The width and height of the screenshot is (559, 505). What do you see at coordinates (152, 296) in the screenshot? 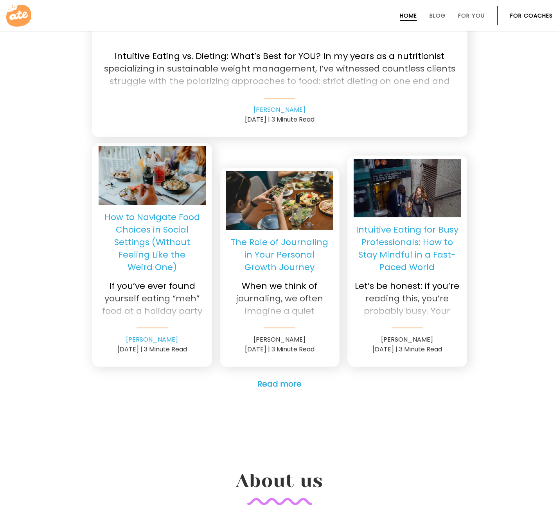
I see `p: If you’ve ever found yourself eating “meh” food at a holiday party just because everyone else was...` at bounding box center [152, 296].